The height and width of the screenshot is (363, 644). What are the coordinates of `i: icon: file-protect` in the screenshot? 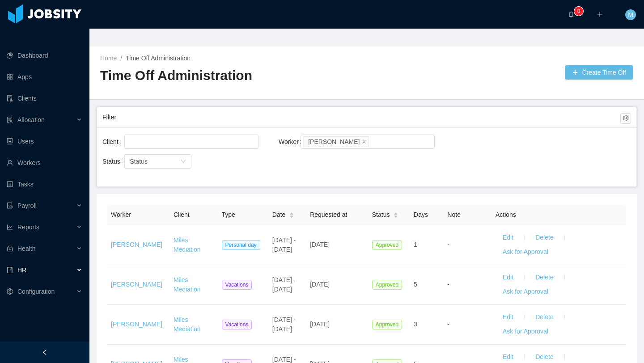 It's located at (10, 206).